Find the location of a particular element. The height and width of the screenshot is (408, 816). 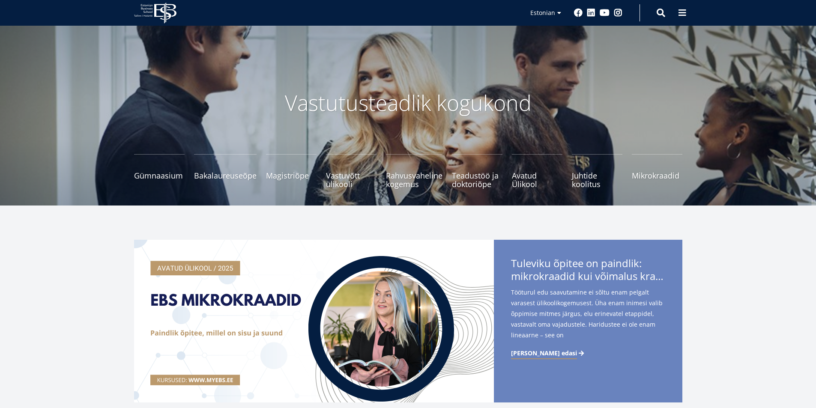

a: Juhtide koolitus is located at coordinates (597, 171).